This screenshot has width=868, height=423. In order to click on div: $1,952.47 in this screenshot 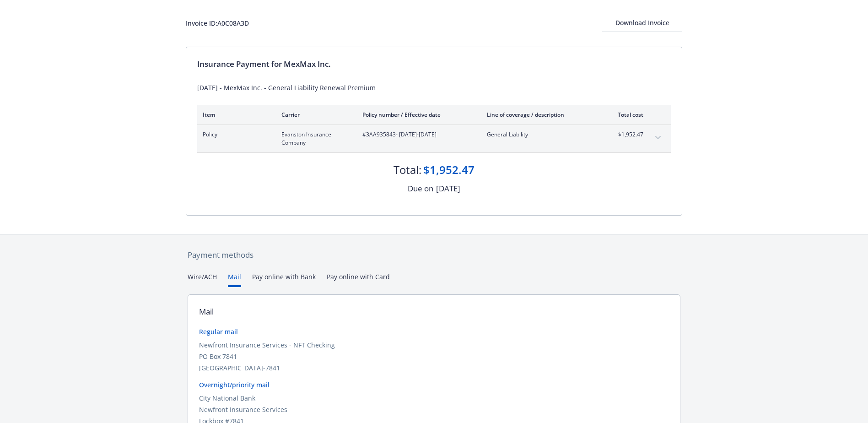, I will do `click(449, 170)`.